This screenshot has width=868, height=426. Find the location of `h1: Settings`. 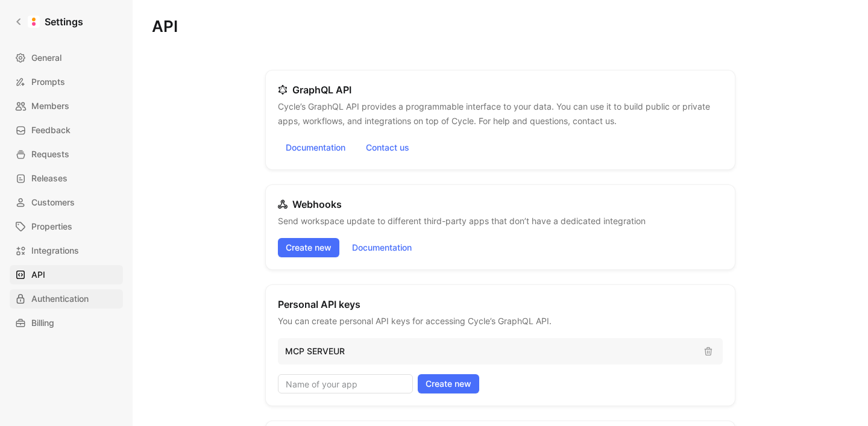

h1: Settings is located at coordinates (64, 22).